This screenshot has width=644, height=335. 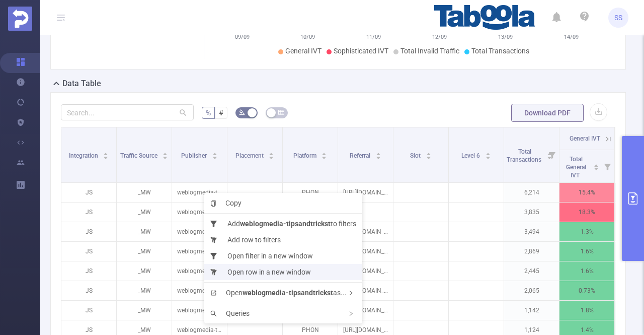 I want to click on span: SS, so click(x=619, y=18).